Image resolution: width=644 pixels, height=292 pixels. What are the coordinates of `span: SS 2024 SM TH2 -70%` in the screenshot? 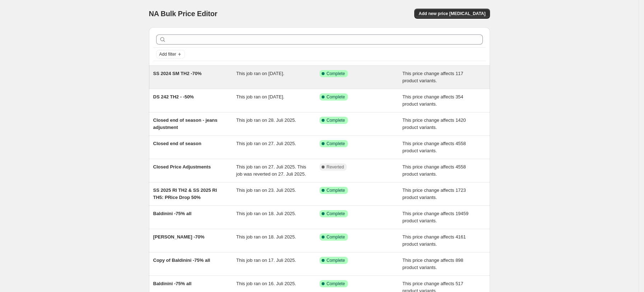 It's located at (177, 74).